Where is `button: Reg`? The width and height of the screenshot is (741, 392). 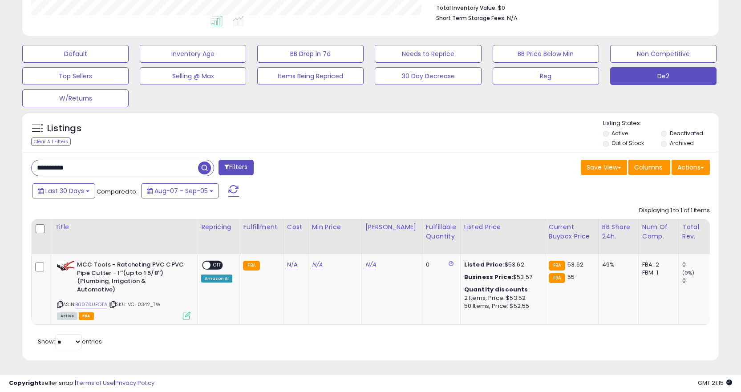 button: Reg is located at coordinates (546, 76).